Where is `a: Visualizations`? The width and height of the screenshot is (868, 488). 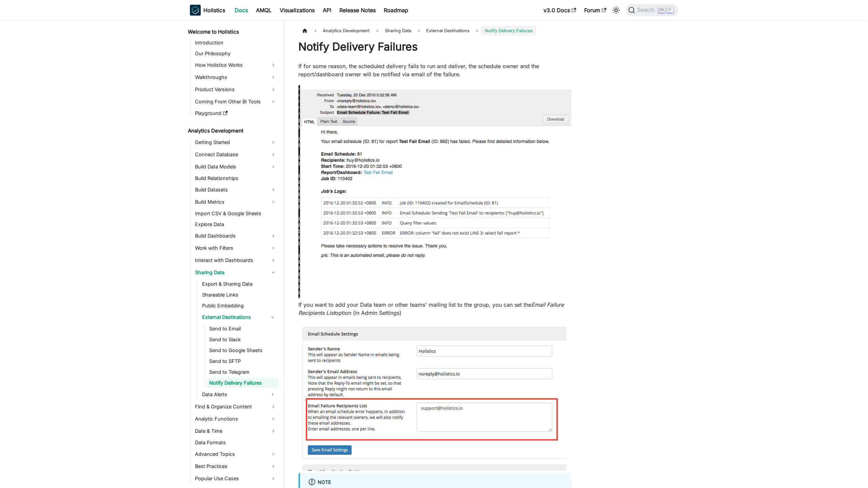
a: Visualizations is located at coordinates (297, 10).